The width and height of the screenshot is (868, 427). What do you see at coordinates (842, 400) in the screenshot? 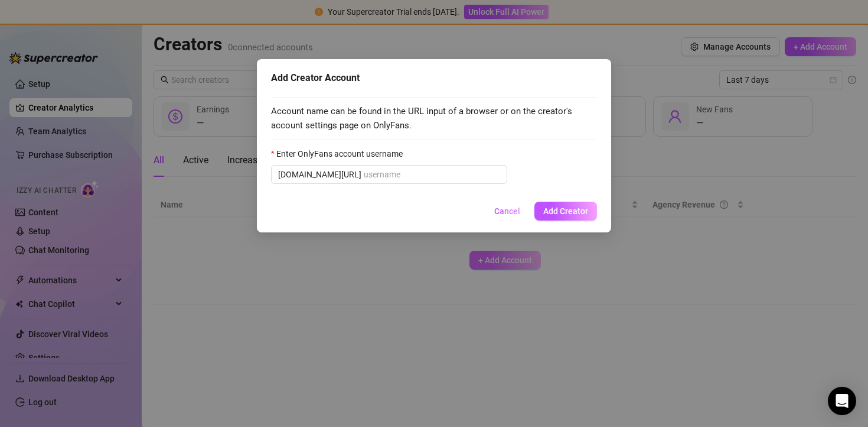
I see `div: Open Intercom Messenger` at bounding box center [842, 400].